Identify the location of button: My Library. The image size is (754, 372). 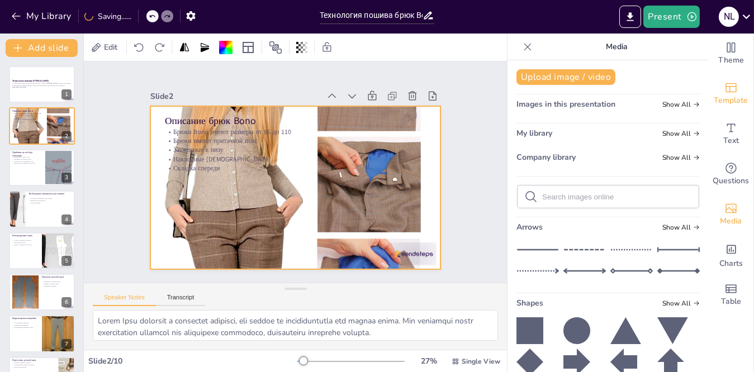
(42, 16).